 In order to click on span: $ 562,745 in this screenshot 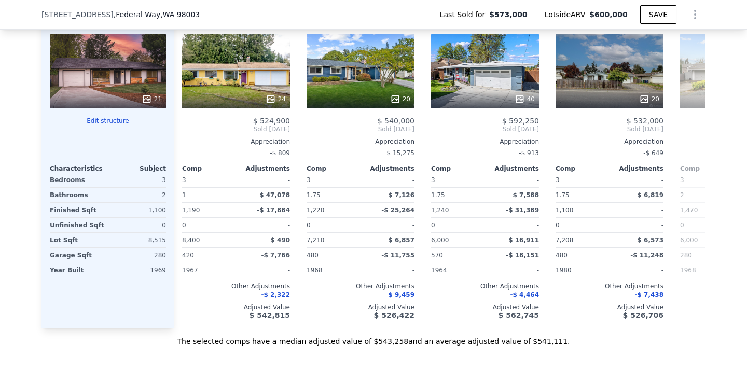, I will do `click(519, 316)`.